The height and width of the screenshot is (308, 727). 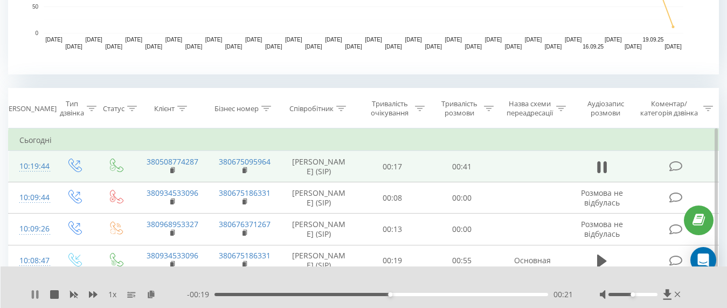 I want to click on a: 380675095964, so click(x=245, y=161).